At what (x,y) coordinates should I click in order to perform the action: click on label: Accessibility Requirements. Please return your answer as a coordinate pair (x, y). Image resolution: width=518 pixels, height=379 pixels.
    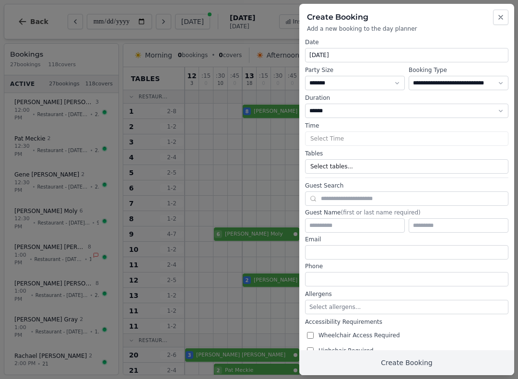
    Looking at the image, I should click on (407, 322).